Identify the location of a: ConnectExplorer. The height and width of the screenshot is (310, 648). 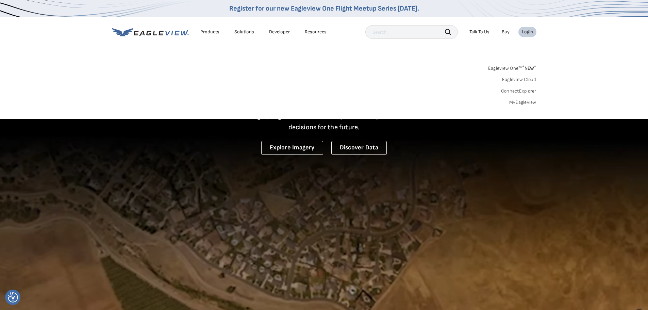
(519, 91).